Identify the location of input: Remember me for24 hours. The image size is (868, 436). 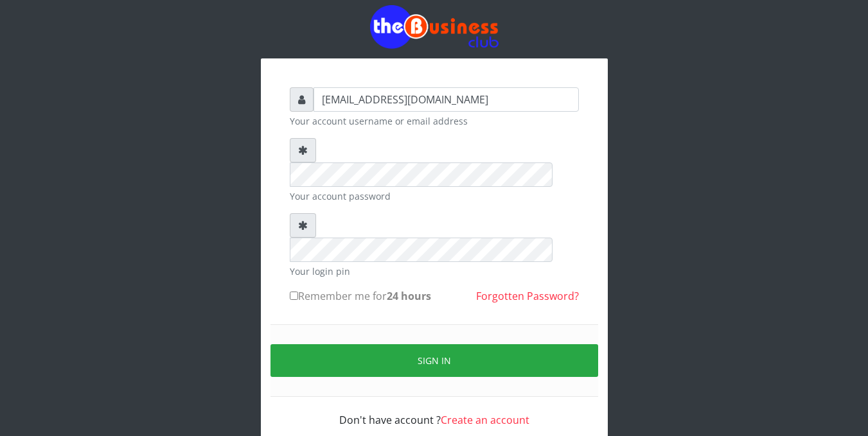
(294, 295).